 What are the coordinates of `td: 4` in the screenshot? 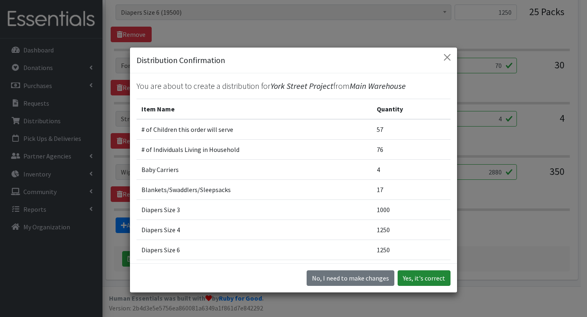 It's located at (411, 169).